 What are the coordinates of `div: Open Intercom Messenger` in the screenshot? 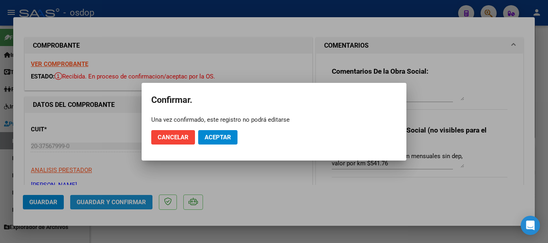 It's located at (530, 226).